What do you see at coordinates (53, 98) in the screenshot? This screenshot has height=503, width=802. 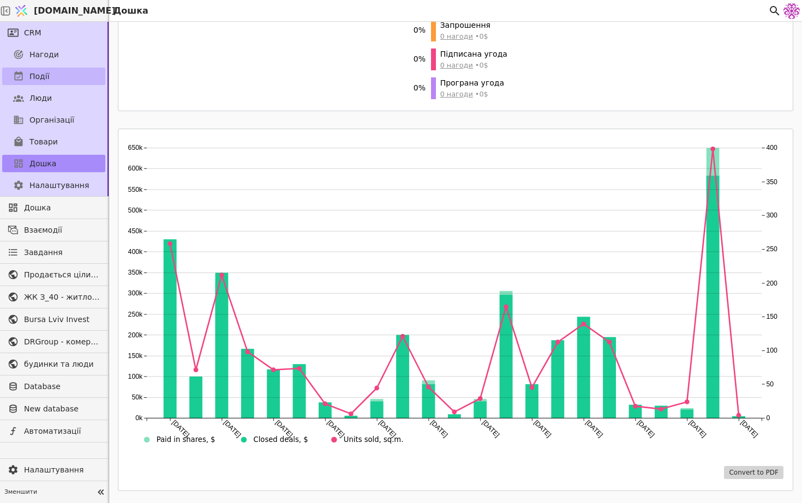 I see `a: Люди` at bounding box center [53, 98].